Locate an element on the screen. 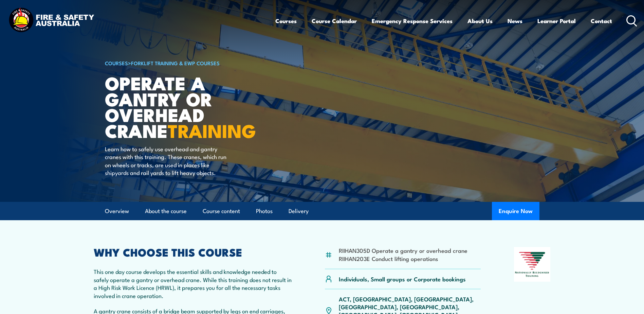  a: Delivery is located at coordinates (298, 211).